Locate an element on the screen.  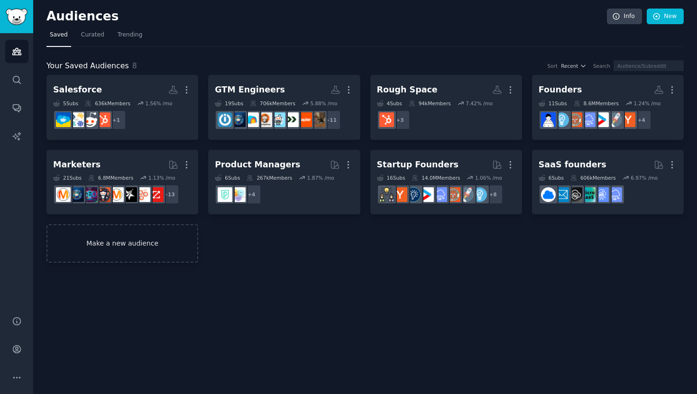
img: B2BSaaS is located at coordinates (548, 194).